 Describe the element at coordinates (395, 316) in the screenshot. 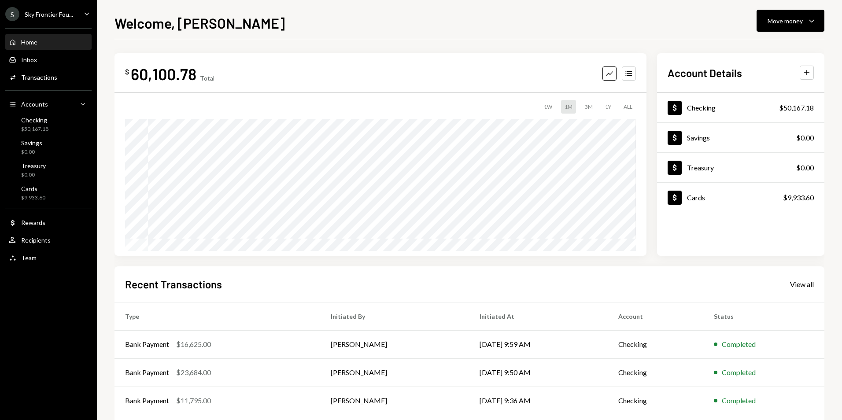

I see `th: Initiated By` at that location.